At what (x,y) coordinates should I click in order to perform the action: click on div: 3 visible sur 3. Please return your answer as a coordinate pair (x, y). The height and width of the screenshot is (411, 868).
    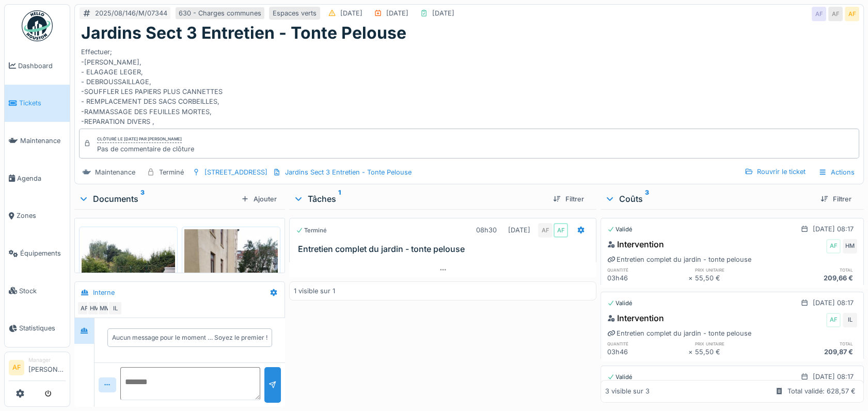
    Looking at the image, I should click on (628, 391).